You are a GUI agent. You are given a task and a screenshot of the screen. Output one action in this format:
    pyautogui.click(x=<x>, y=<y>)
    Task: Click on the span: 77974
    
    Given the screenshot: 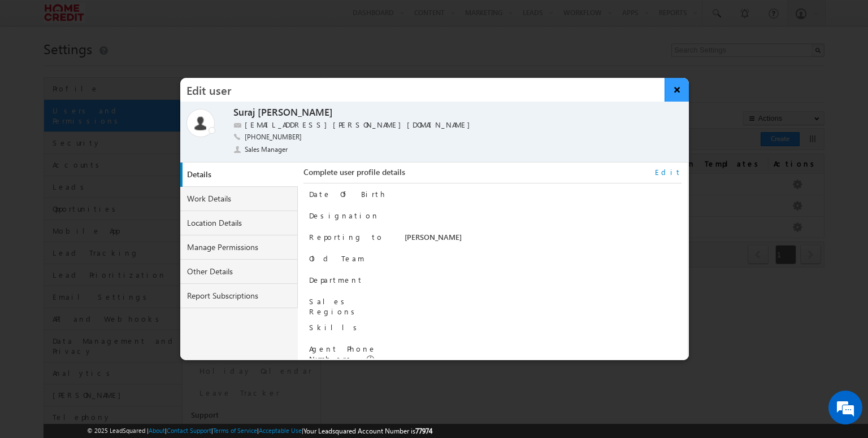 What is the action you would take?
    pyautogui.click(x=424, y=431)
    